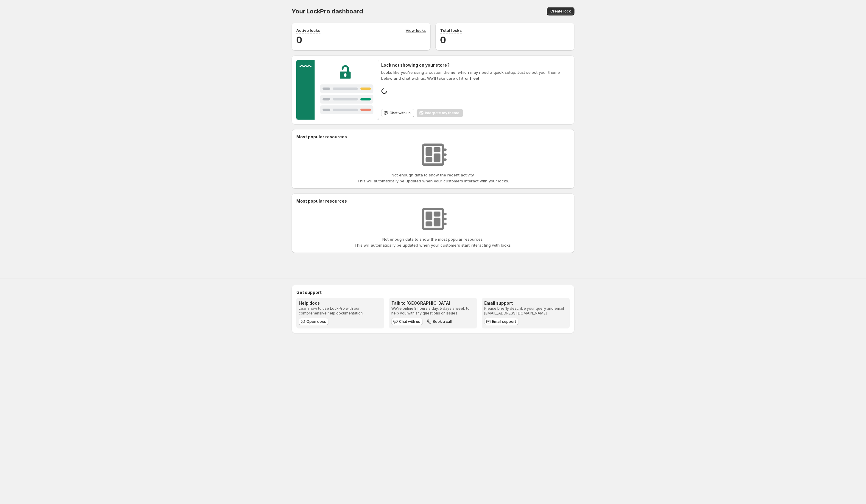  What do you see at coordinates (316, 321) in the screenshot?
I see `span: Open docs` at bounding box center [316, 321].